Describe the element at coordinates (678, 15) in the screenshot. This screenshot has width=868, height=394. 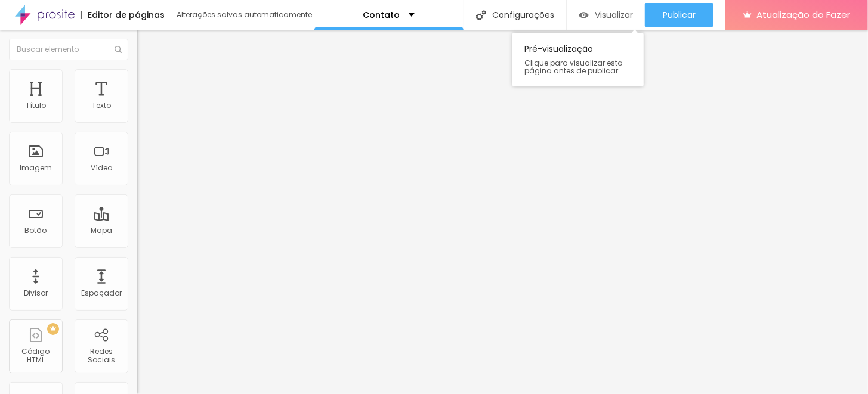
I see `font: Publicar` at that location.